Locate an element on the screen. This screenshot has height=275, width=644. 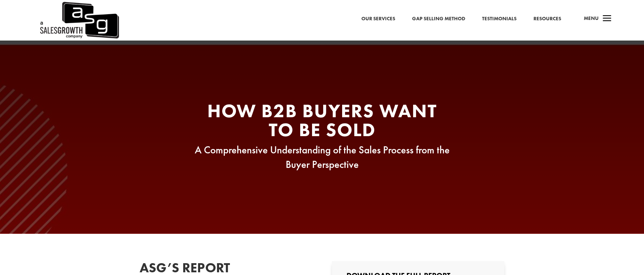
span: a is located at coordinates (608, 19).